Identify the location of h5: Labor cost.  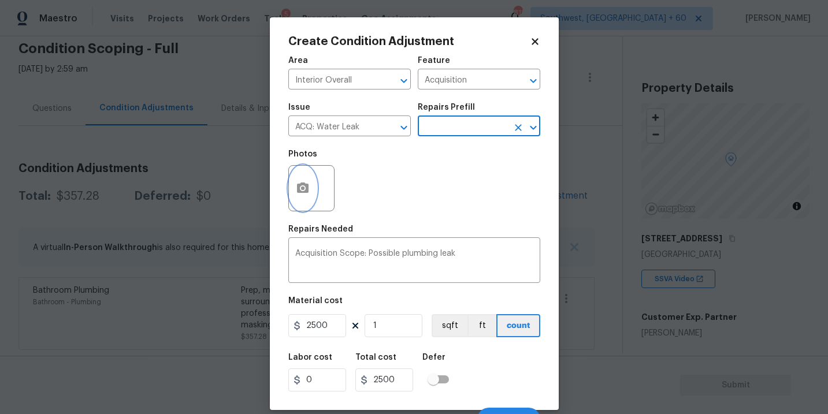
(310, 358).